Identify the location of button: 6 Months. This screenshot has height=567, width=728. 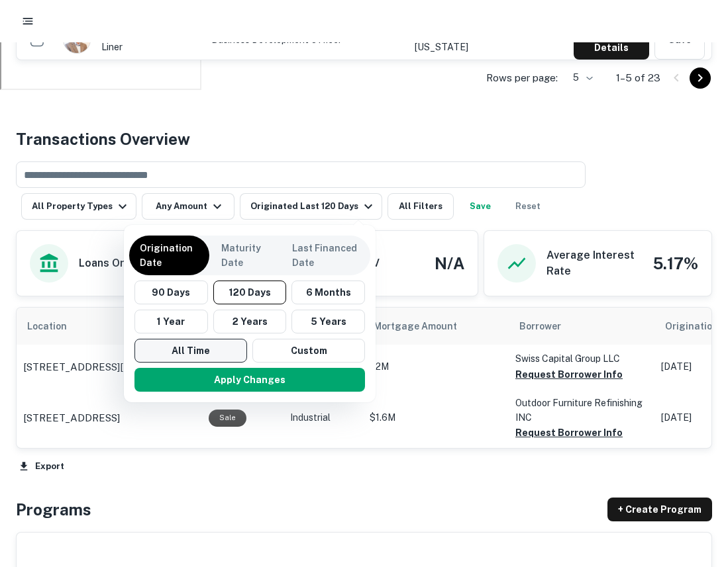
(328, 293).